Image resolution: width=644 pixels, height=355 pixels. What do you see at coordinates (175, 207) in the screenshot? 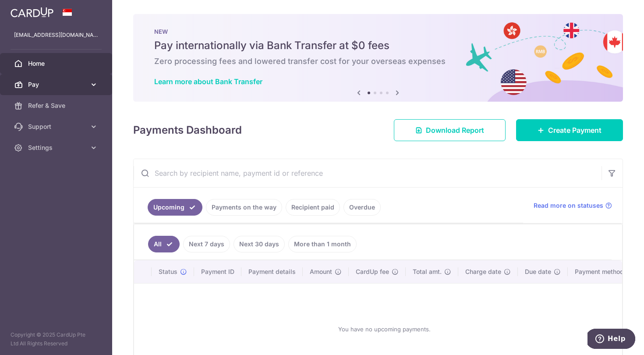
I see `a: Upcoming` at bounding box center [175, 207].